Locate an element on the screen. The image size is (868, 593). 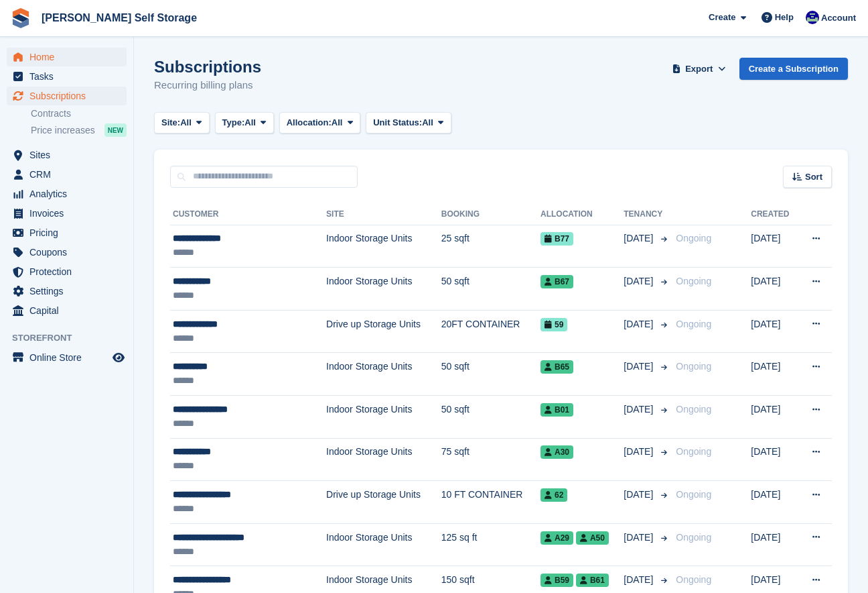
th: Booking is located at coordinates (491, 215).